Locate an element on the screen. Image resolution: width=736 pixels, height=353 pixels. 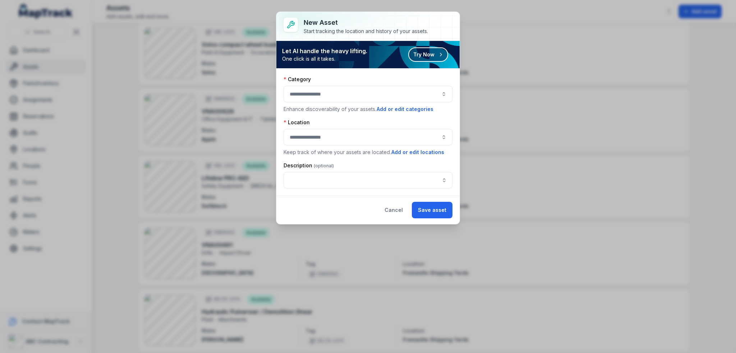
button: Try Now is located at coordinates (428, 55).